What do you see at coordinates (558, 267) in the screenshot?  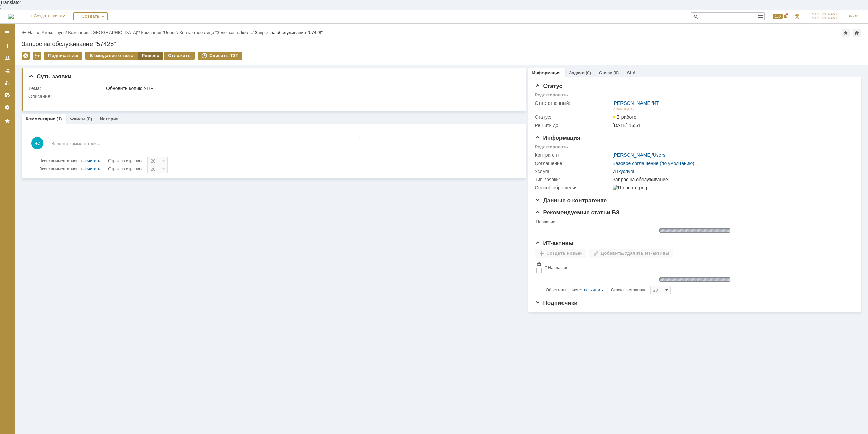 I see `div: Название` at bounding box center [558, 267].